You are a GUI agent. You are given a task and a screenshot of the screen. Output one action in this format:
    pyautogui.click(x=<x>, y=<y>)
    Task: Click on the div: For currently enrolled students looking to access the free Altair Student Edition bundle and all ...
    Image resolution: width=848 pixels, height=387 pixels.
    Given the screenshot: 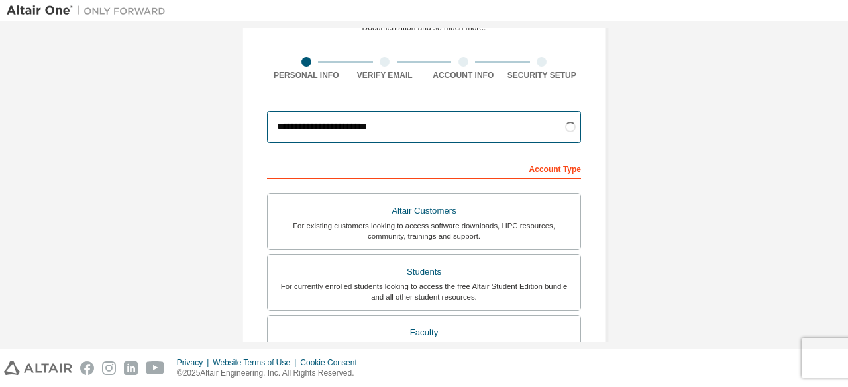 What is the action you would take?
    pyautogui.click(x=424, y=292)
    